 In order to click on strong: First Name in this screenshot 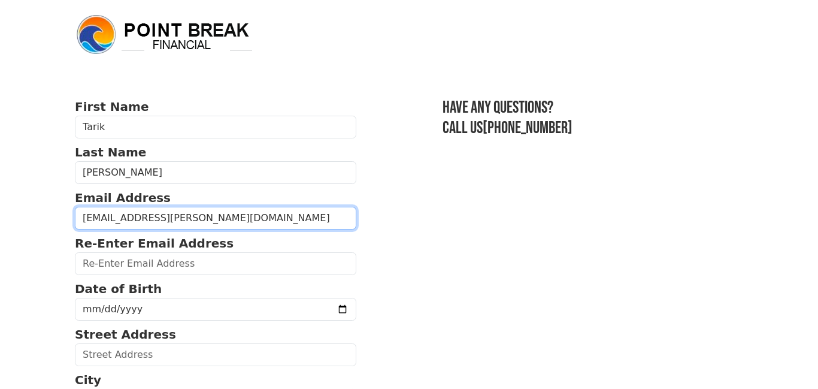, I will do `click(111, 107)`.